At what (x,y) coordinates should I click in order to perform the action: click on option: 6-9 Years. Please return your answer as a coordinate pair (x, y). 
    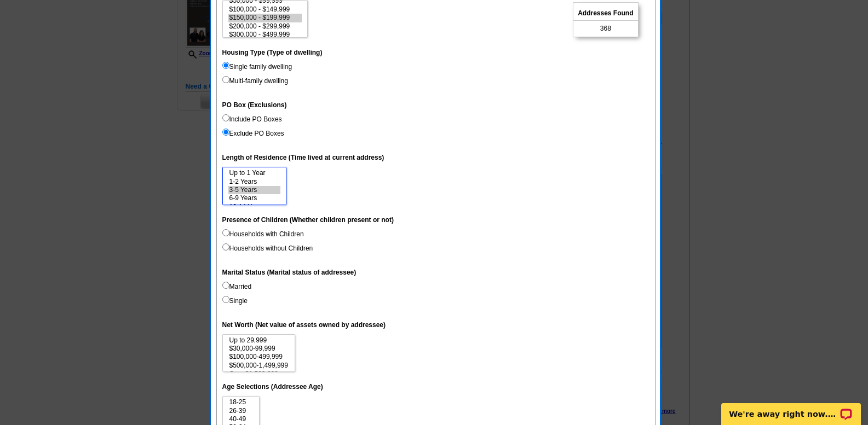
    Looking at the image, I should click on (254, 198).